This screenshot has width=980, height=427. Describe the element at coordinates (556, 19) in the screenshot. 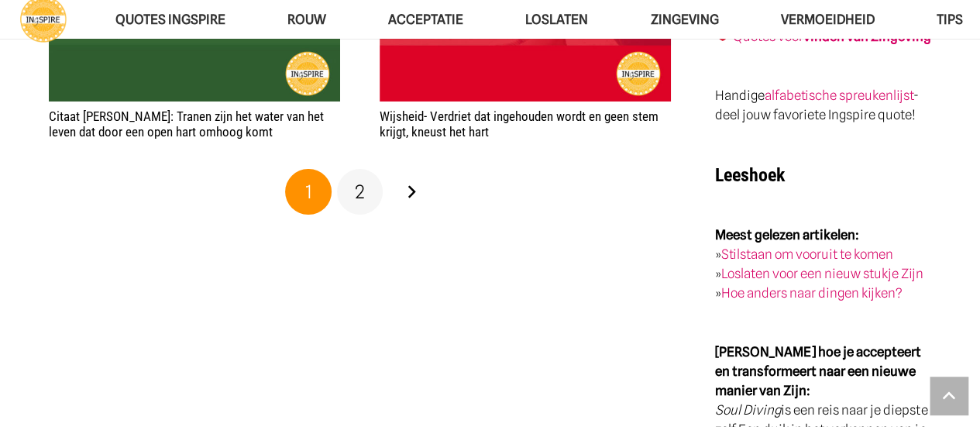

I see `span: Loslaten` at that location.